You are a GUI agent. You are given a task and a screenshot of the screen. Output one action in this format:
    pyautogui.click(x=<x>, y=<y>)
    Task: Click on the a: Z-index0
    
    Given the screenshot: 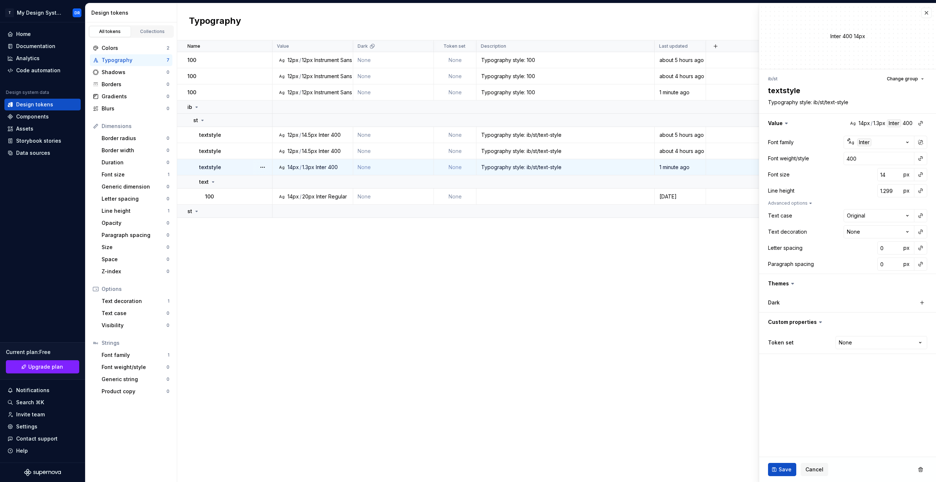 What is the action you would take?
    pyautogui.click(x=135, y=271)
    